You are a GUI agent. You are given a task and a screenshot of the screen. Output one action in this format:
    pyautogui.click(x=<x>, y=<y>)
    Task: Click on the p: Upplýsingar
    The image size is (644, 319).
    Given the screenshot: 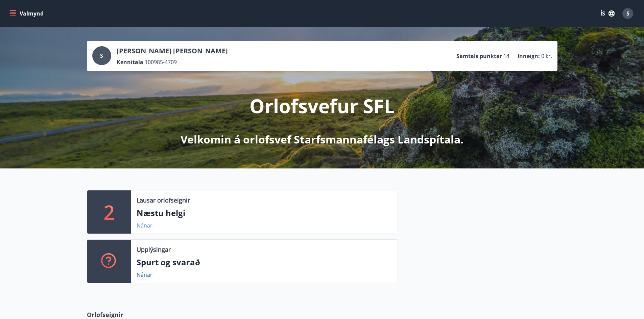 What is the action you would take?
    pyautogui.click(x=154, y=250)
    